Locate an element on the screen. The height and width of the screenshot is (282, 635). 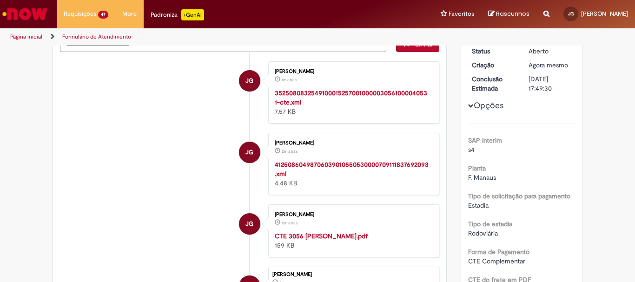
span: 1m atrás is located at coordinates (289, 80).